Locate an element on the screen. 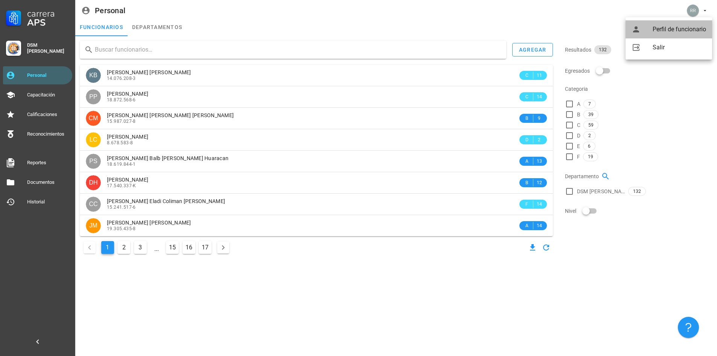 The image size is (717, 356). button: Ir a la página 16 is located at coordinates (189, 247).